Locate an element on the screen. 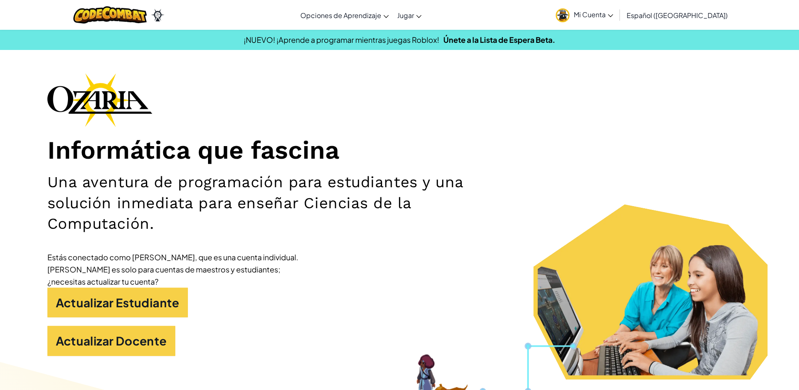 Image resolution: width=799 pixels, height=390 pixels. h1: Informática que fascina is located at coordinates (400, 150).